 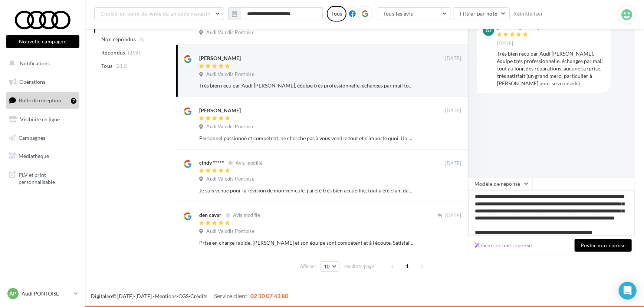 What do you see at coordinates (134, 53) in the screenshot?
I see `span: (206)` at bounding box center [134, 53].